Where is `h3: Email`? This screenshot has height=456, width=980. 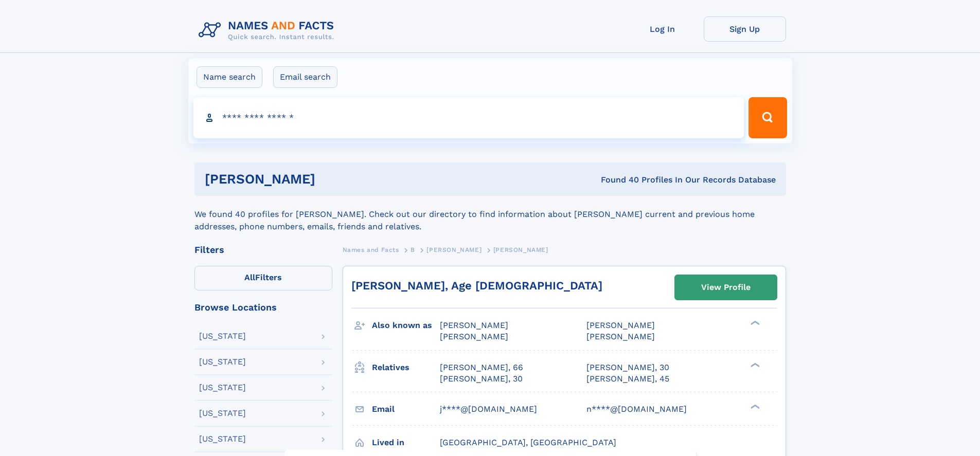
h3: Email is located at coordinates (406, 409).